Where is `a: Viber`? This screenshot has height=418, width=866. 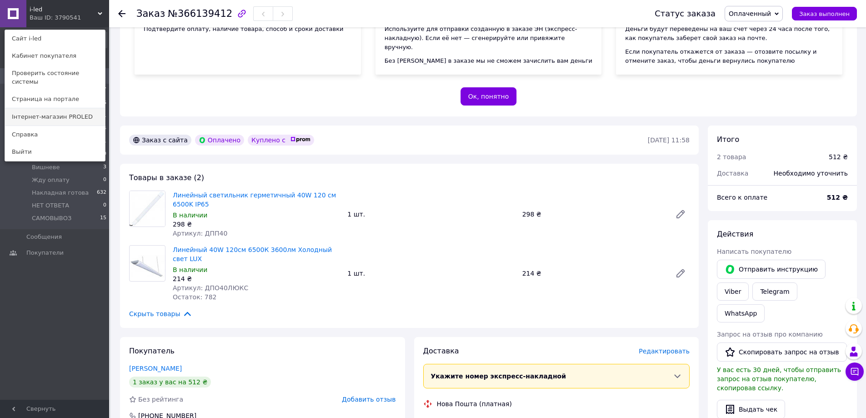
a: Viber is located at coordinates (733, 291).